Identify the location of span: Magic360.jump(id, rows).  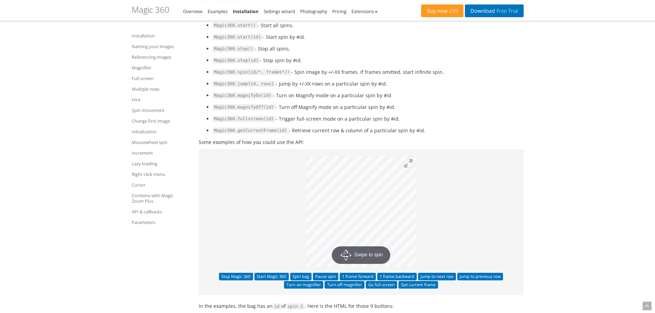
(244, 84).